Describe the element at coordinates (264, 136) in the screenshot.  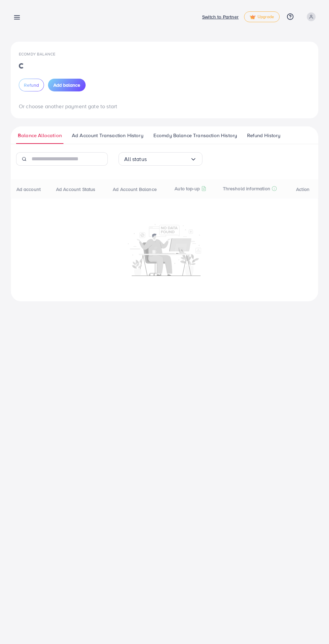
I see `span: Refund History` at that location.